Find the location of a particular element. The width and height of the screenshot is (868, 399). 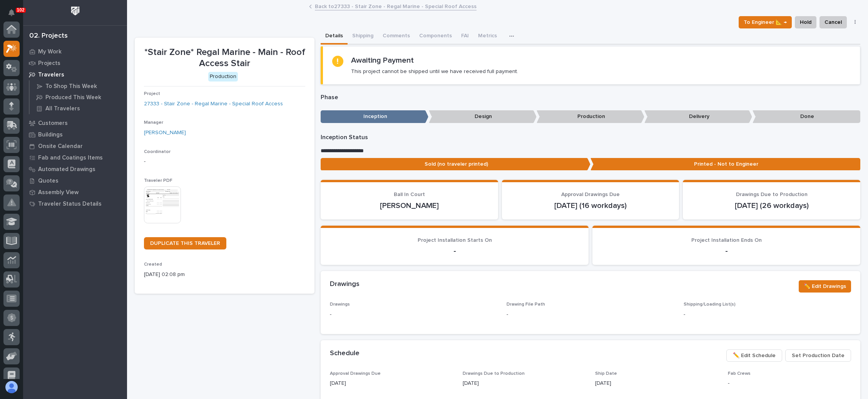

a: All Travelers is located at coordinates (78, 109).